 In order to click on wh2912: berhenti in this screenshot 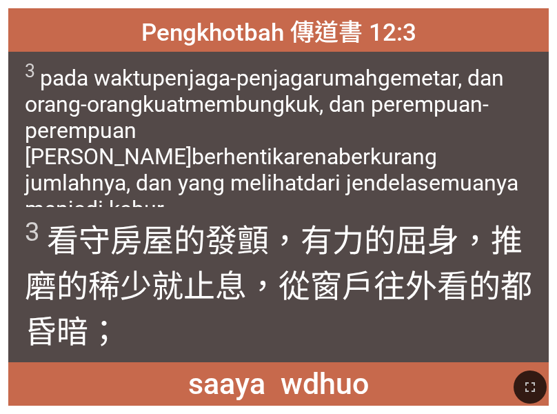, I will do `click(272, 183)`.